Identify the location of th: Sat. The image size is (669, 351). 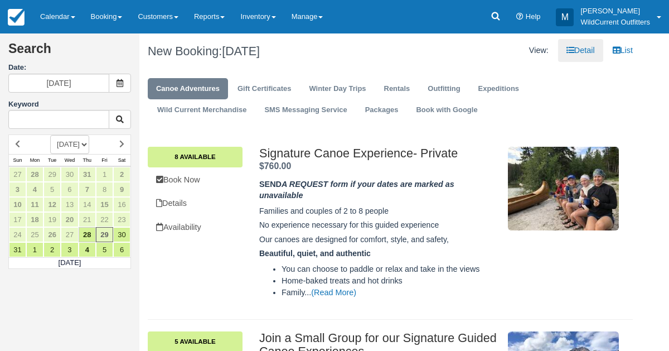
(121, 160).